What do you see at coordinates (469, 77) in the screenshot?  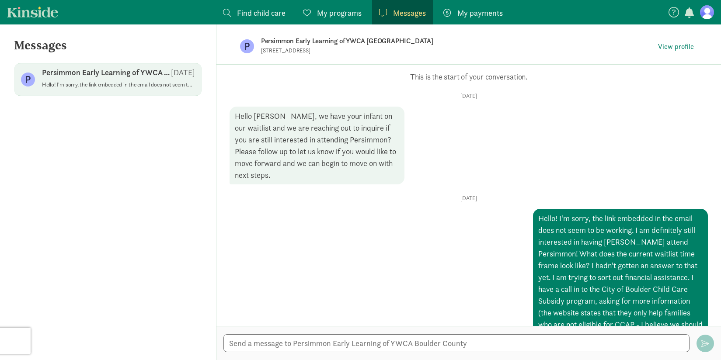 I see `p: This is the start of your conversation.` at bounding box center [469, 77].